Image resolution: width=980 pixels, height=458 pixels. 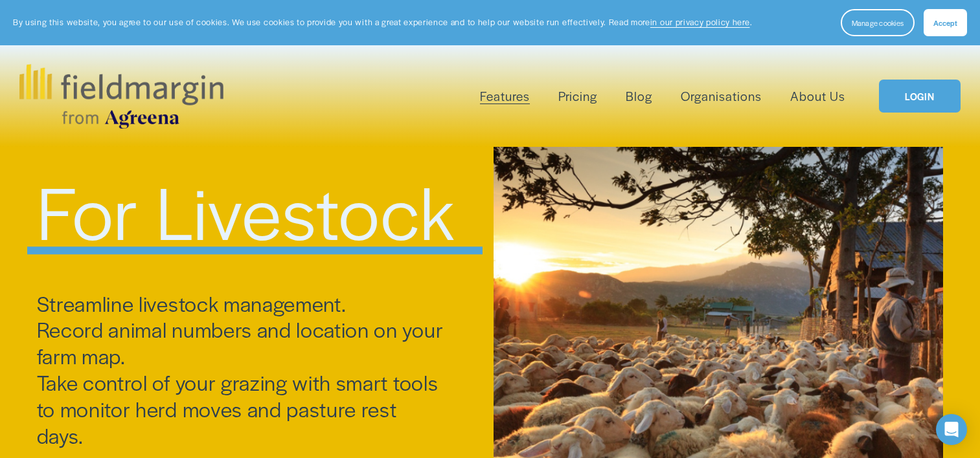 What do you see at coordinates (877, 23) in the screenshot?
I see `span: Manage cookies` at bounding box center [877, 23].